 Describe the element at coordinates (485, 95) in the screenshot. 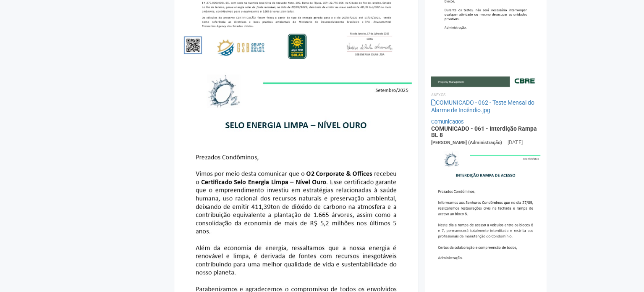

I see `li: Anexos` at that location.